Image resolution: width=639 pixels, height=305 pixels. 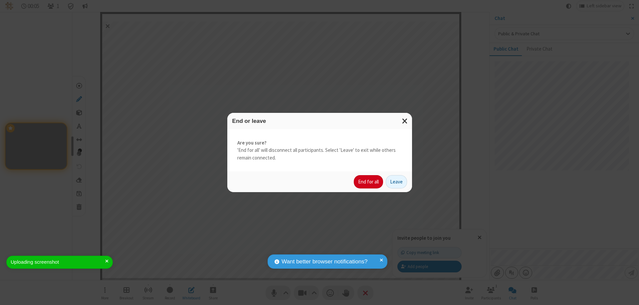 I want to click on div: Uploading screenshot, so click(x=58, y=262).